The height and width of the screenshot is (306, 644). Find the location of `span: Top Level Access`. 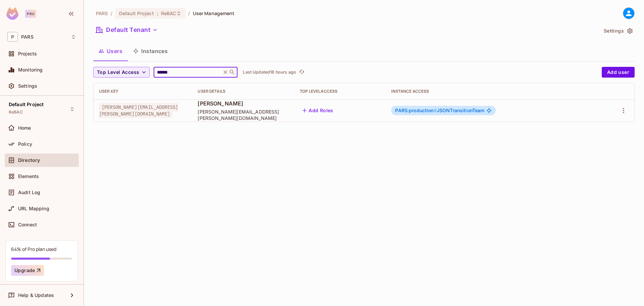

span: Top Level Access is located at coordinates (118, 72).